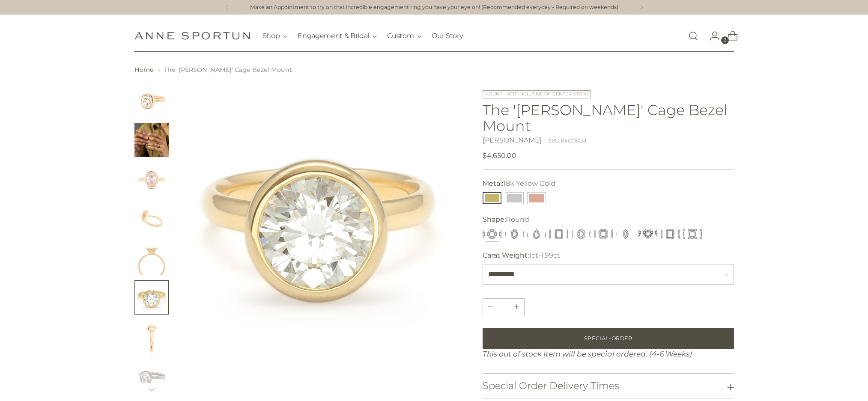  Describe the element at coordinates (522, 255) in the screenshot. I see `label: Carat Weight:` at that location.